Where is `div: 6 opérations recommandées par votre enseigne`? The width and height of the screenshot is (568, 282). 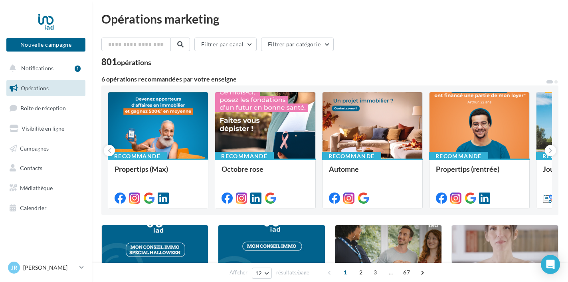 div: 6 opérations recommandées par votre enseigne is located at coordinates (323, 79).